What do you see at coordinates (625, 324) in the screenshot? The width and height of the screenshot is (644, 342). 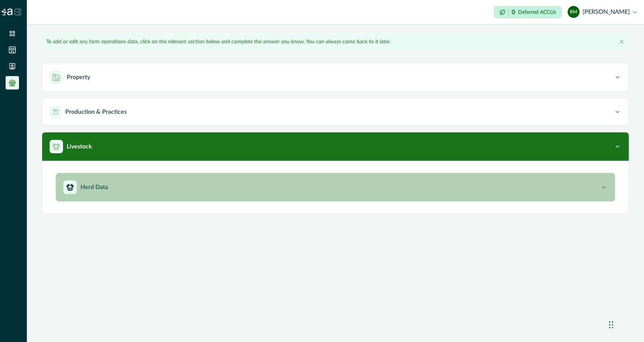 I see `div: Chat Widget` at bounding box center [625, 324].